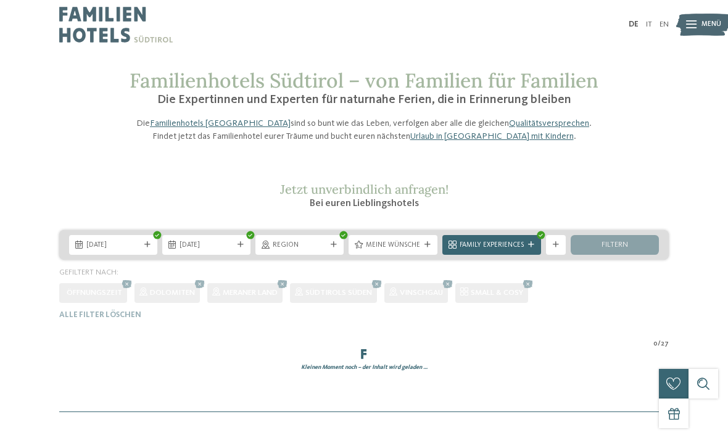 The width and height of the screenshot is (728, 438). Describe the element at coordinates (664, 344) in the screenshot. I see `span: 27` at that location.